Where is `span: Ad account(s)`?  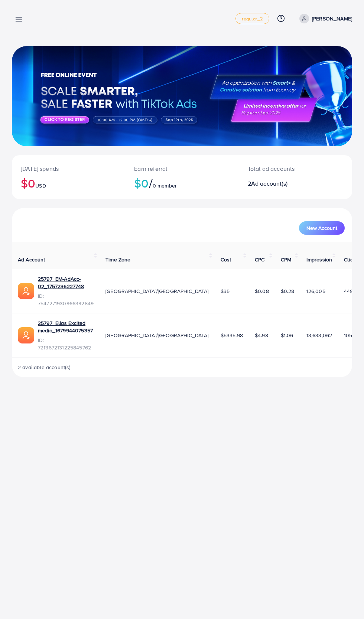
span: Ad account(s) is located at coordinates (269, 183).